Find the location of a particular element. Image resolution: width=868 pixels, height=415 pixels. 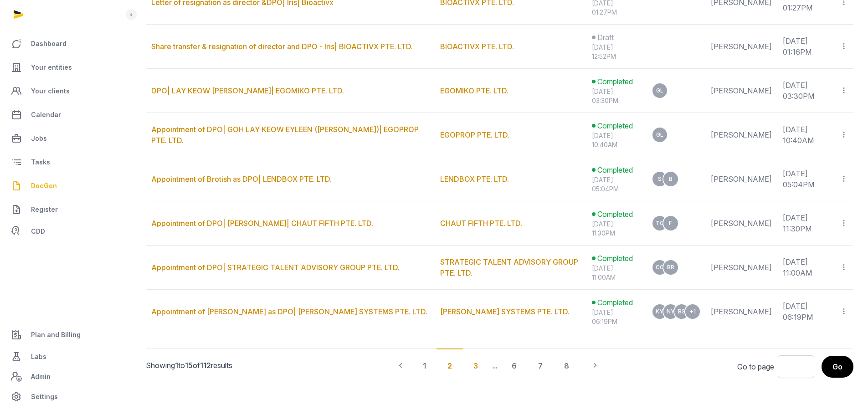

a: Register is located at coordinates (65, 209).